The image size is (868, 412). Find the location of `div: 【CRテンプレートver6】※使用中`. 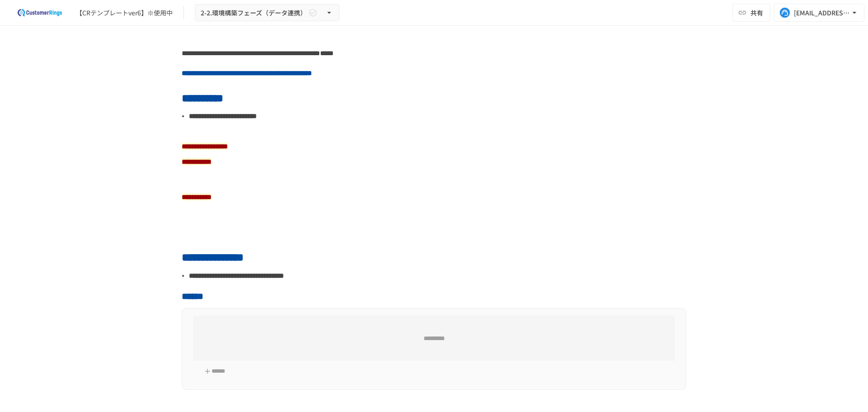

div: 【CRテンプレートver6】※使用中 is located at coordinates (125, 13).